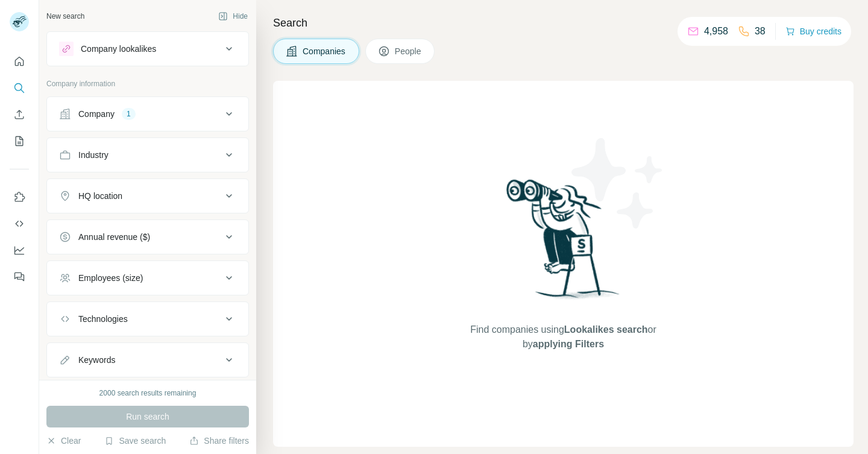  Describe the element at coordinates (114, 237) in the screenshot. I see `div: Annual revenue ($)` at that location.